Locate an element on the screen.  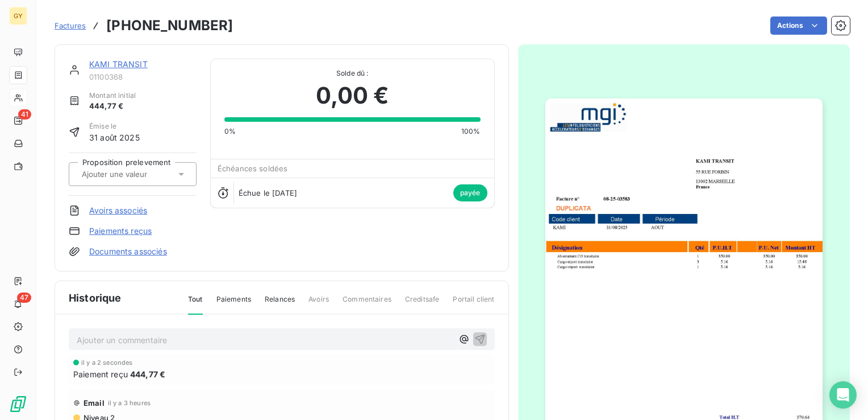
span: Email is located at coordinates (94, 403).